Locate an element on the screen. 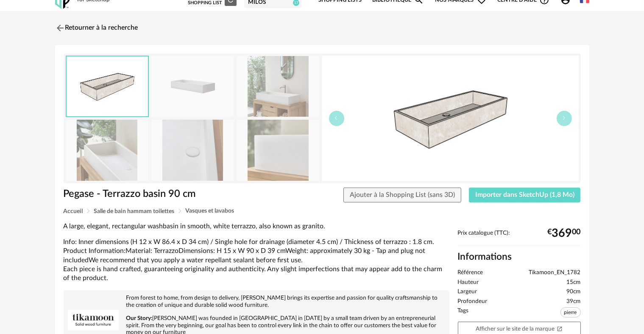 The image size is (644, 334). div: € 00 is located at coordinates (564, 233).